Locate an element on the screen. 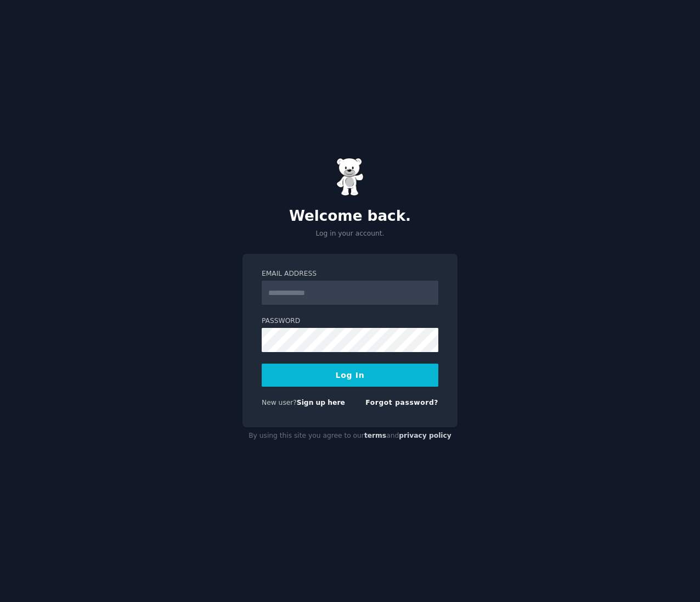  p: Log in your account. is located at coordinates (350, 234).